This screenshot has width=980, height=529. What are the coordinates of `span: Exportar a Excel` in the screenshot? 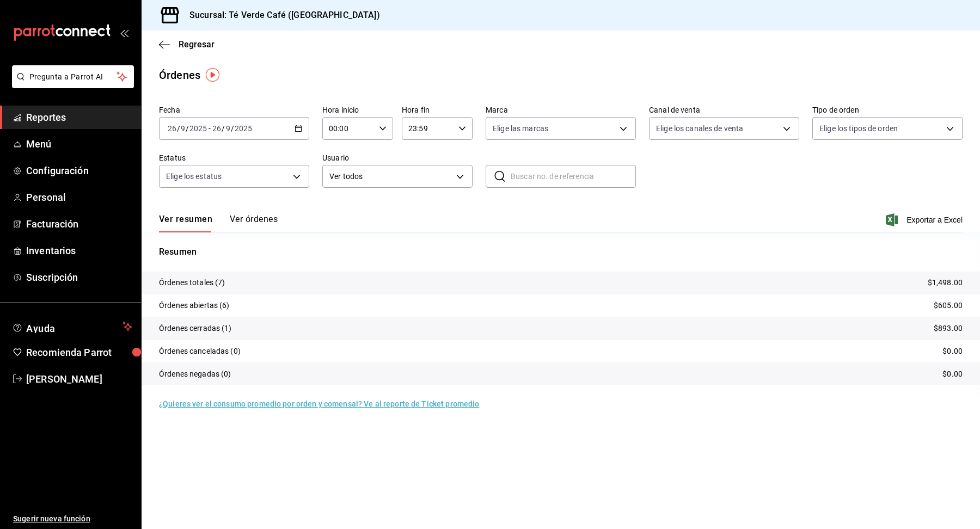 It's located at (925, 220).